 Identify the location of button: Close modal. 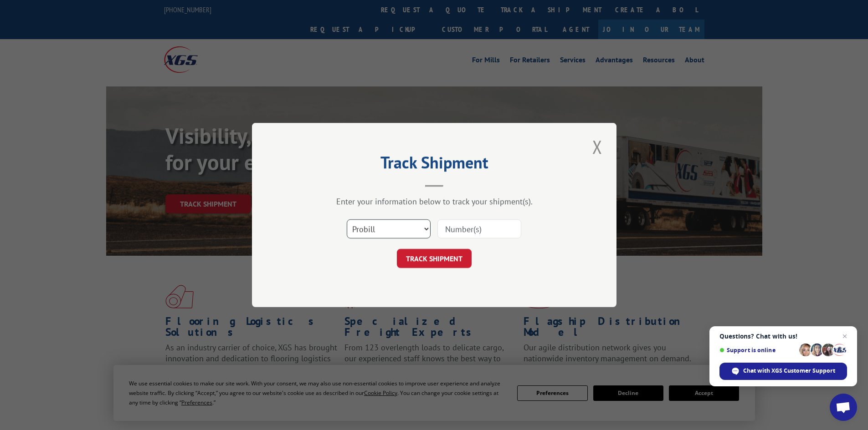
(598, 147).